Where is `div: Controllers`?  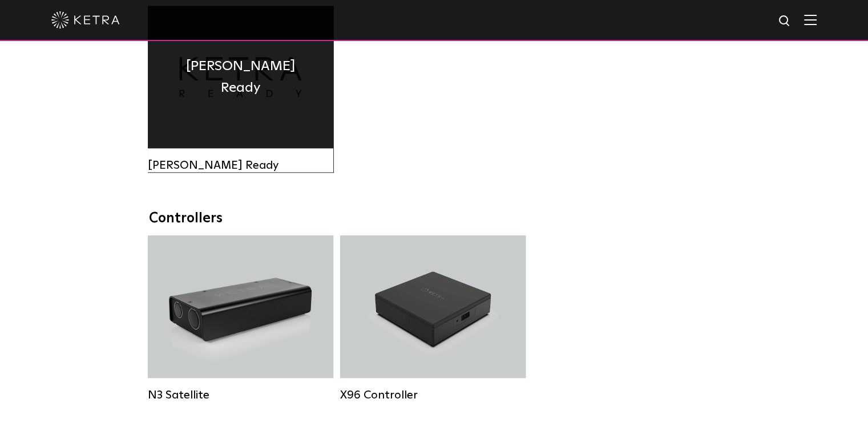
div: Controllers is located at coordinates (435, 218).